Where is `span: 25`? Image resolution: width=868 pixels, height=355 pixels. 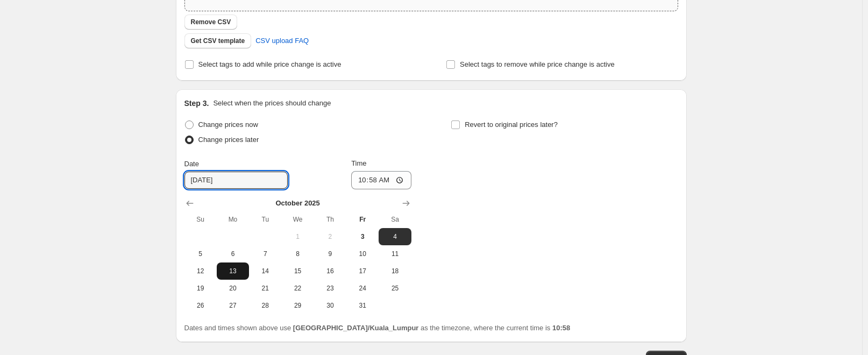 span: 25 is located at coordinates (395, 288).